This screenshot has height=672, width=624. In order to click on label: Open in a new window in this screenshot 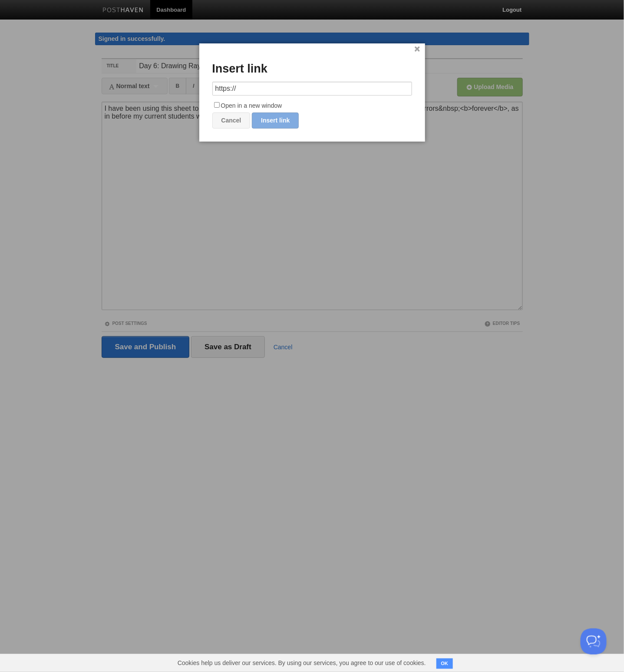, I will do `click(312, 106)`.